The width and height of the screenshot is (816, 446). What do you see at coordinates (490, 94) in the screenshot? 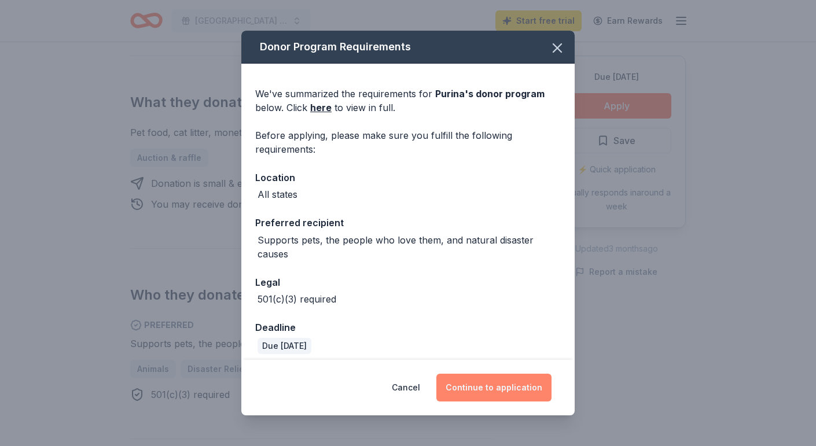
I see `span: Purina 's donor program` at bounding box center [490, 94].